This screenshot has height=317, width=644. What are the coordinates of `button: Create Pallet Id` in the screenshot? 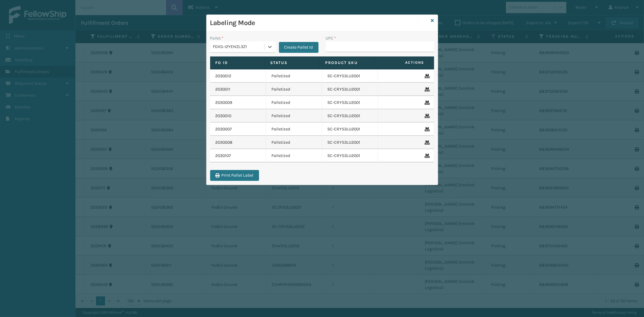 It's located at (299, 48).